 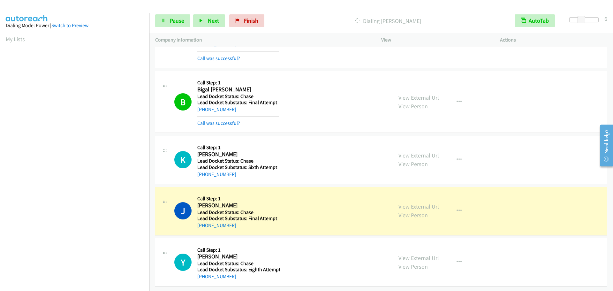 What do you see at coordinates (75, 26) in the screenshot?
I see `div: Dialing Mode: Power |` at bounding box center [75, 26].